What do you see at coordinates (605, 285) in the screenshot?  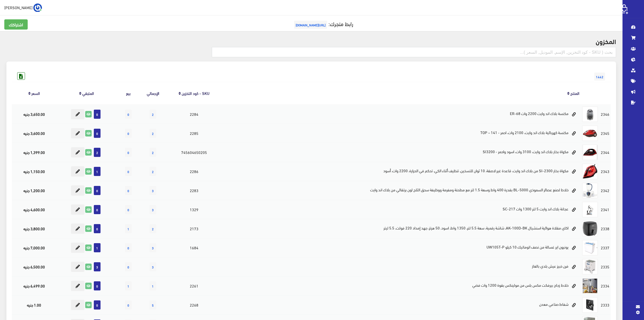 I see `td: 2334` at bounding box center [605, 285].